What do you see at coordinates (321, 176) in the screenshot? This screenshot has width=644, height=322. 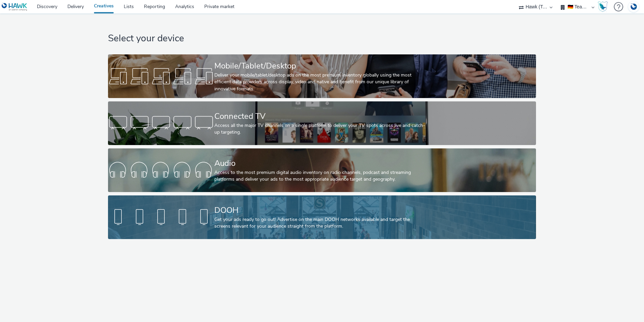 I see `div: Access to the most premium digital audio inventory on radio channels, podcast and streaming platf...` at bounding box center [321, 176].